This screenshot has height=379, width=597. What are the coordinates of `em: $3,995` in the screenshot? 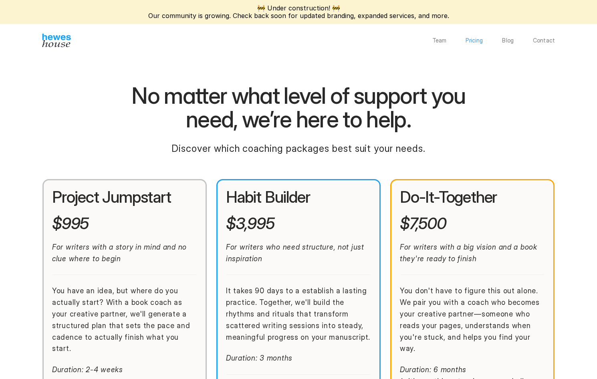 It's located at (250, 223).